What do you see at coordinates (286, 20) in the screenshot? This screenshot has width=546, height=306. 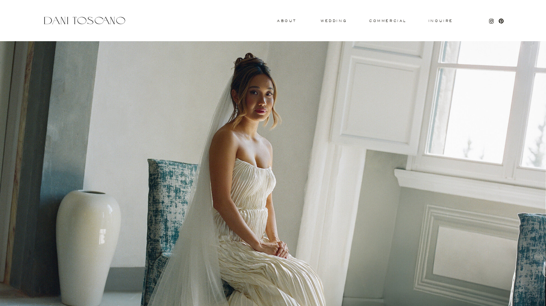 I see `a: About` at bounding box center [286, 20].